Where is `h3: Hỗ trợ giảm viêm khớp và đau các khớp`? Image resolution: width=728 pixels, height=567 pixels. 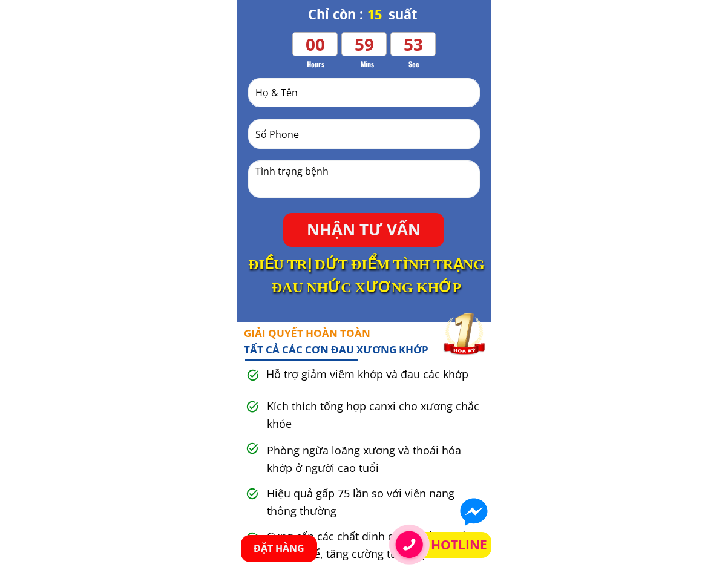 h3: Hỗ trợ giảm viêm khớp và đau các khớp is located at coordinates (374, 374).